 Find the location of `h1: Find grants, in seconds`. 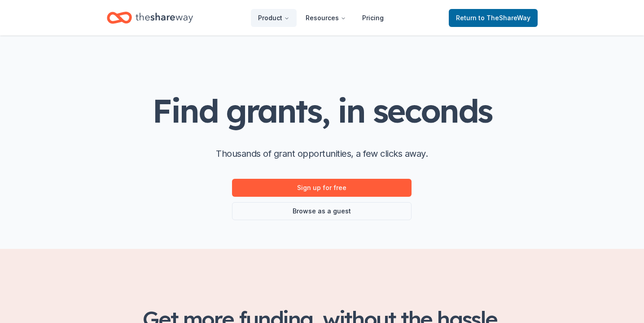

h1: Find grants, in seconds is located at coordinates (322, 110).